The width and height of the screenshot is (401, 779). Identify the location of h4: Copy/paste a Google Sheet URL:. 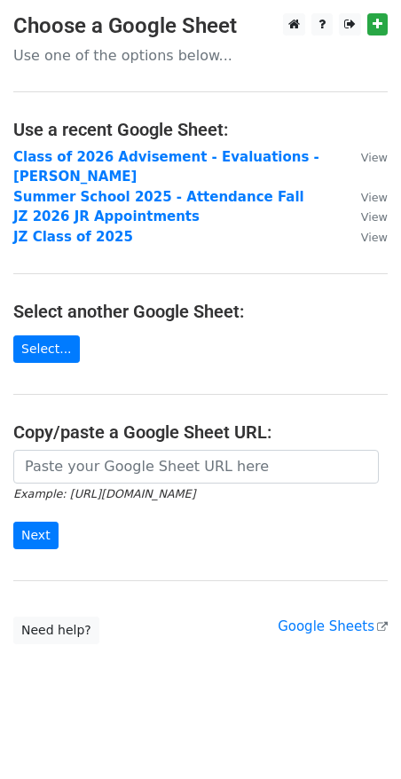
(201, 432).